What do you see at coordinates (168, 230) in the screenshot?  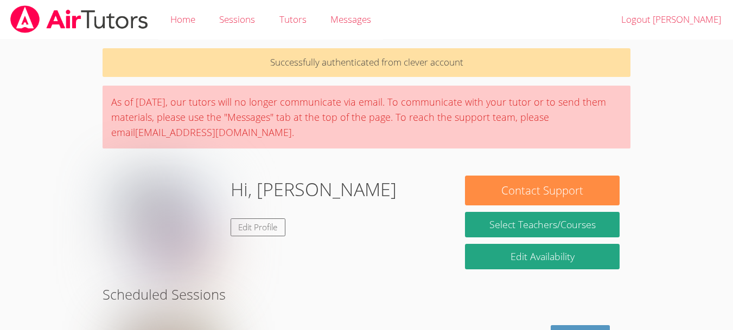 I see `img: mui%20or%20ui%20g.jpg` at bounding box center [168, 230].